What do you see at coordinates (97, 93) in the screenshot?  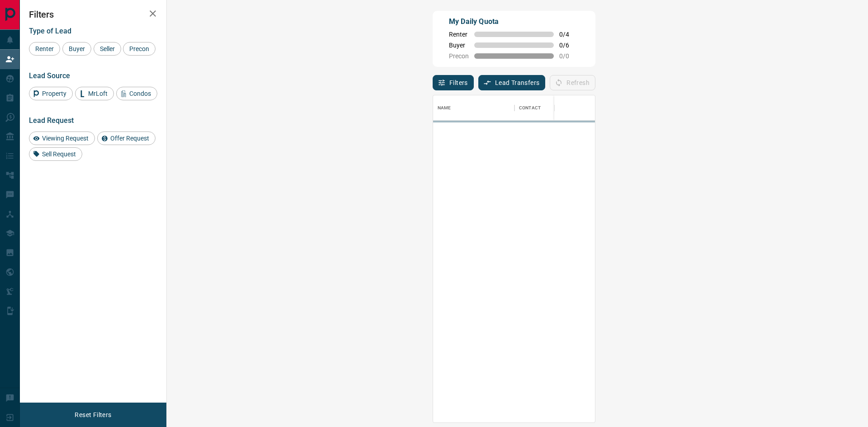 I see `span: MrLoft` at bounding box center [97, 93].